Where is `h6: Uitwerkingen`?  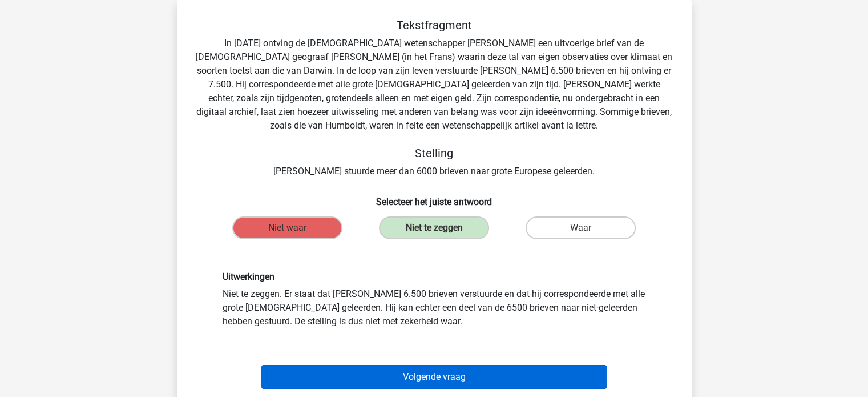
h6: Uitwerkingen is located at coordinates (434, 277).